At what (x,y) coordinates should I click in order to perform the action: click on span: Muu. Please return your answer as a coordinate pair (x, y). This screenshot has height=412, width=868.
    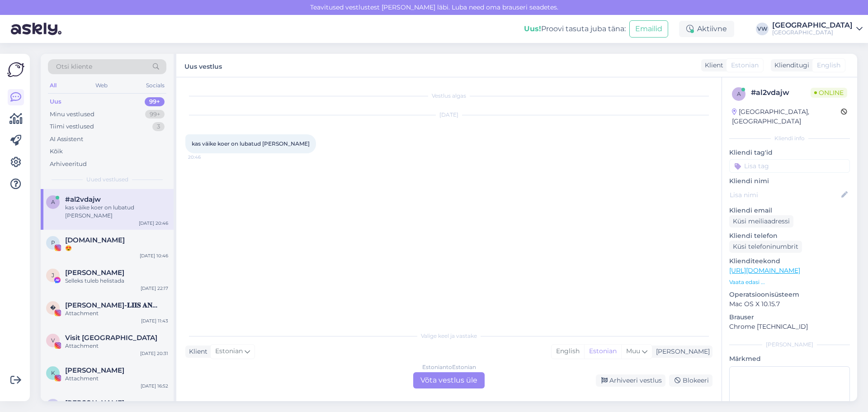
    Looking at the image, I should click on (633, 351).